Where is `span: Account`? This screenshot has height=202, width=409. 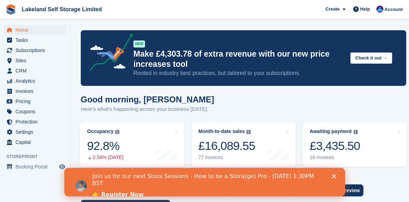
span: Account is located at coordinates (394, 9).